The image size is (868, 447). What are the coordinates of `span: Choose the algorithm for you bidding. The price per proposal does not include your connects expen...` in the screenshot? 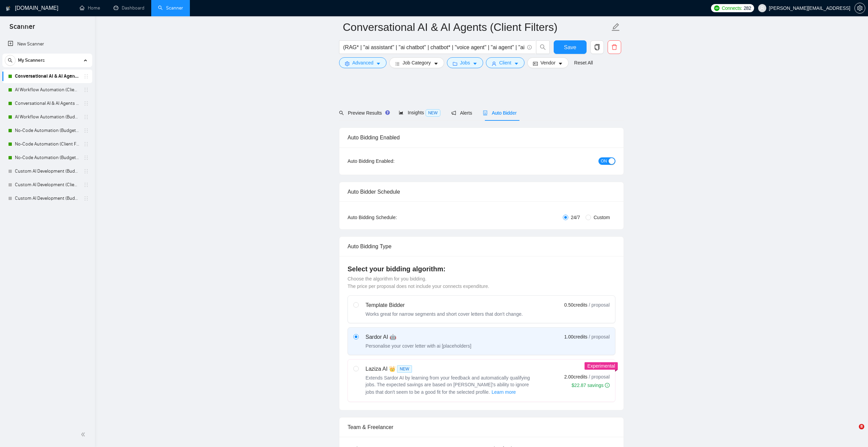 It's located at (419, 282).